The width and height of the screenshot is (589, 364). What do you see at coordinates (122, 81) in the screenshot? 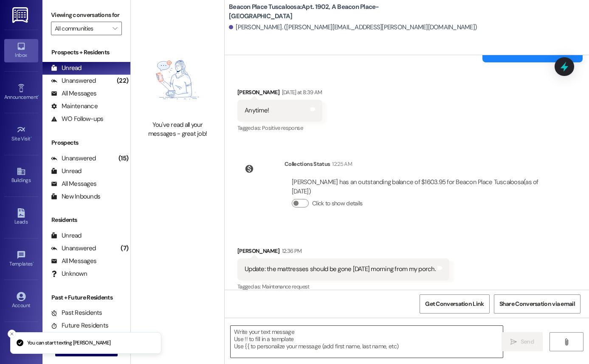
I see `div: (22)` at bounding box center [122, 81].